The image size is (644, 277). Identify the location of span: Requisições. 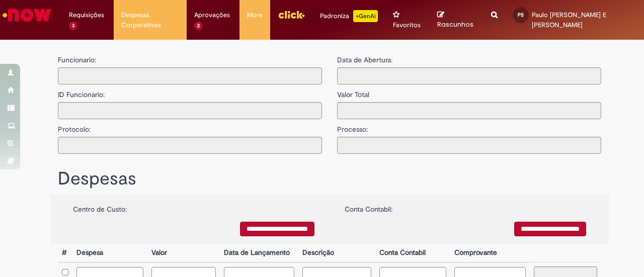
(87, 15).